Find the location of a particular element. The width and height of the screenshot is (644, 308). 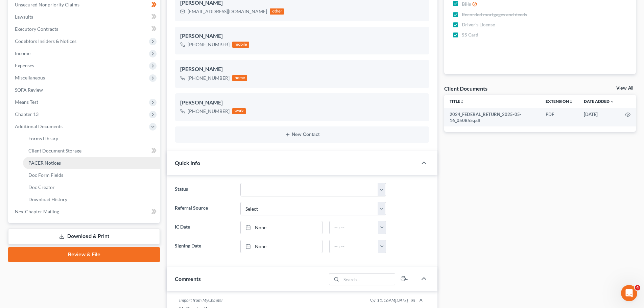

div: work is located at coordinates (239, 111).